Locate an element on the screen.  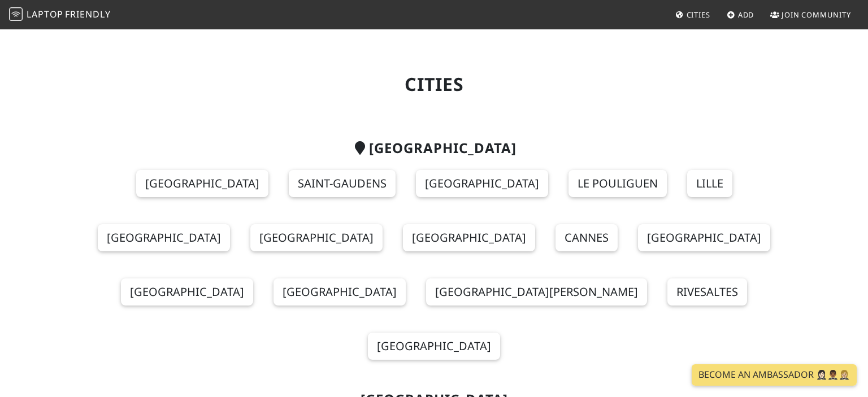
a: Join Community is located at coordinates (810, 15).